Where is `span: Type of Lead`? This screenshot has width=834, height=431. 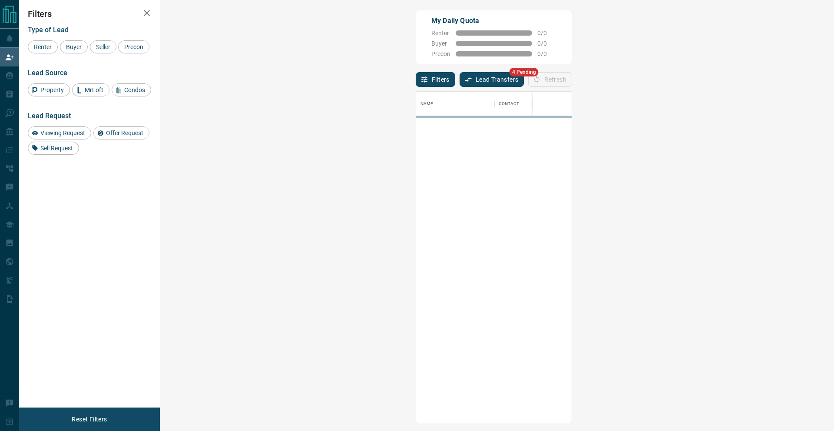
span: Type of Lead is located at coordinates (48, 30).